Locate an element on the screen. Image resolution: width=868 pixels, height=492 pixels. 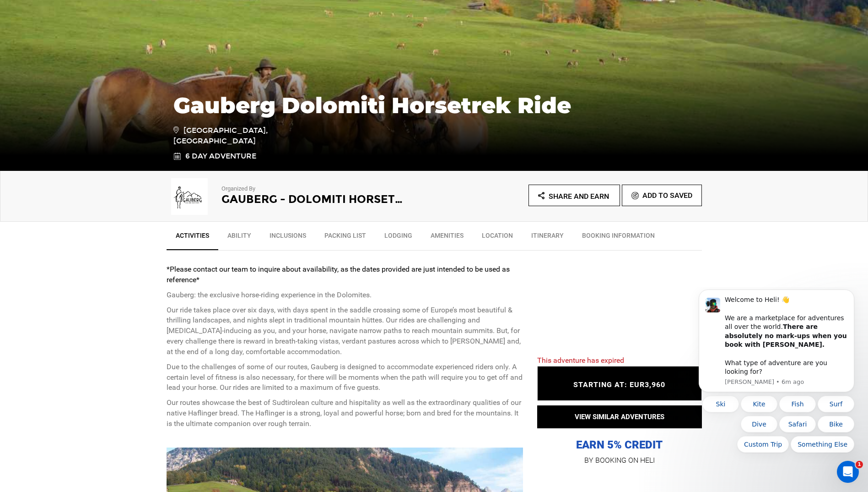
div: Message content is located at coordinates (101, 49).